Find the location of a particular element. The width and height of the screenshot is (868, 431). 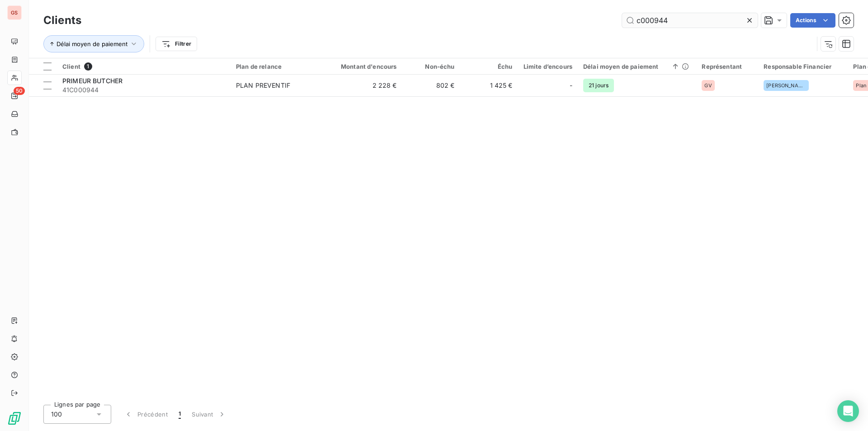

div: PLAN PREVENTIF is located at coordinates (263, 86).